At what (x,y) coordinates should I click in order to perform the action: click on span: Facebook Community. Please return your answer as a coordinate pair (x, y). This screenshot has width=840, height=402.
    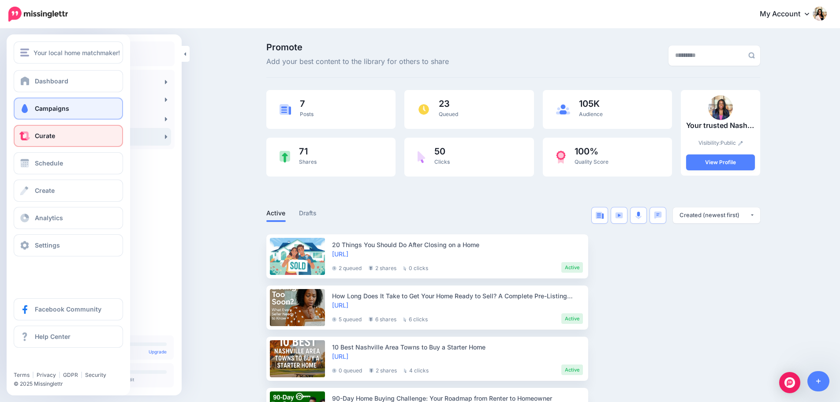
    Looking at the image, I should click on (68, 309).